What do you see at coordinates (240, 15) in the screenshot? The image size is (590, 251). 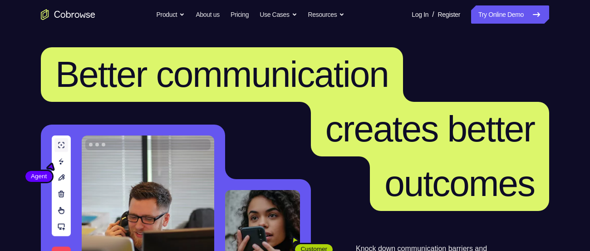 I see `a: Pricing` at bounding box center [240, 15].